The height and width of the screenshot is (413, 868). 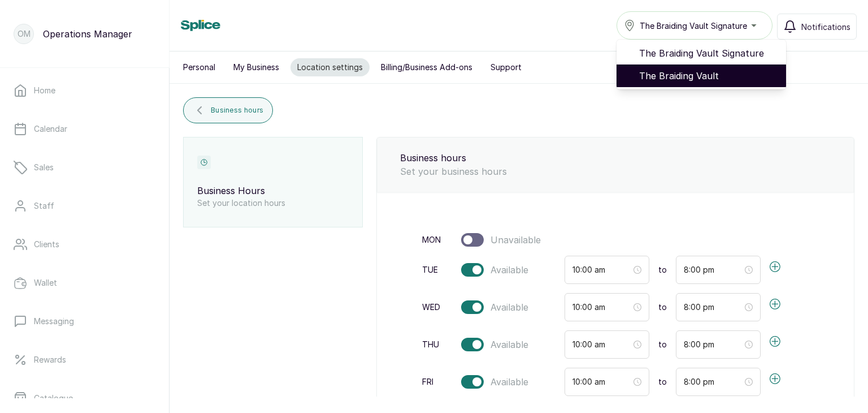 I want to click on p: Business Hours, so click(x=273, y=191).